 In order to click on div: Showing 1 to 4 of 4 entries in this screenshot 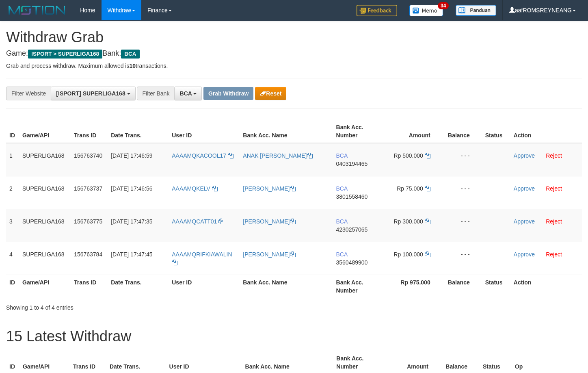, I will do `click(122, 306)`.